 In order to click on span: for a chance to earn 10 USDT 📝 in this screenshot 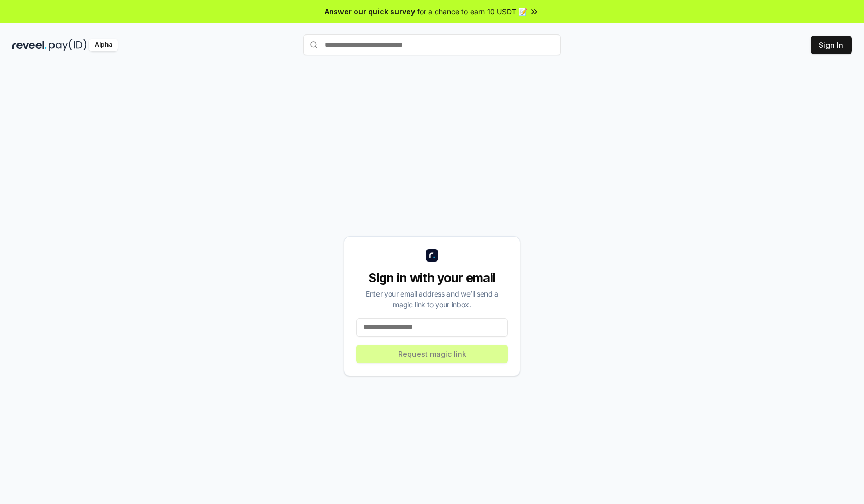, I will do `click(472, 11)`.